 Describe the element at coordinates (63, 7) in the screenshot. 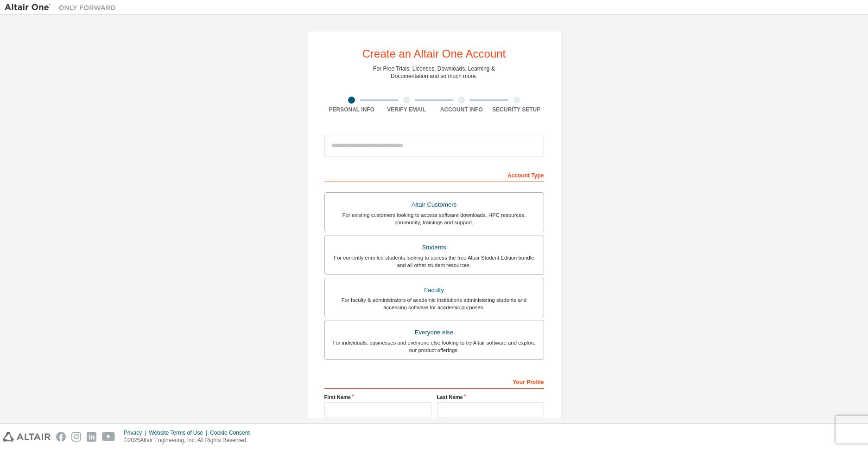

I see `img: Altair One` at that location.